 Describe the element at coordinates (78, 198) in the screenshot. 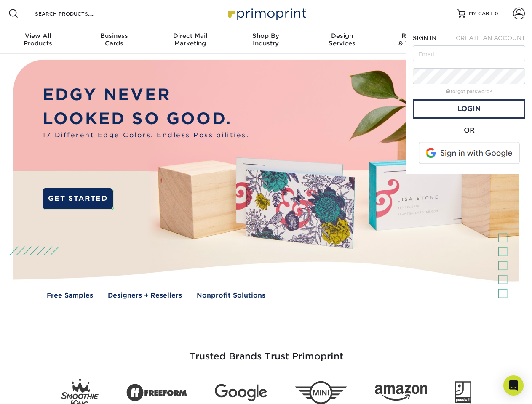

I see `a: GET STARTED` at that location.